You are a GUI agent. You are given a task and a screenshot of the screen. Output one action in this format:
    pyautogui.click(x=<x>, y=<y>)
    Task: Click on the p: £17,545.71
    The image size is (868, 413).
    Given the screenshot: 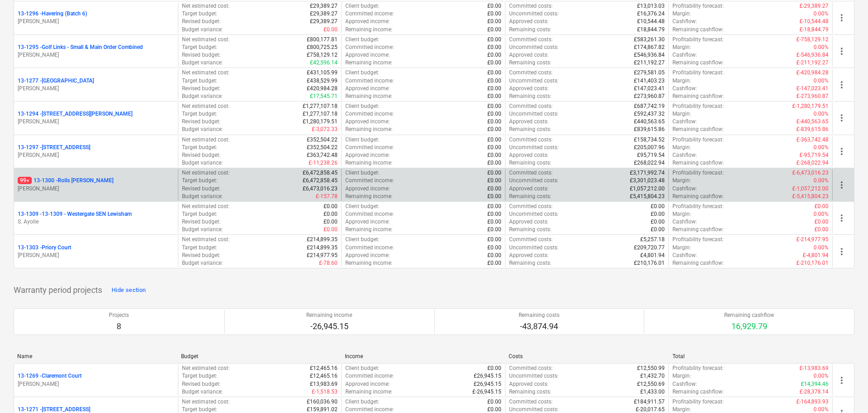 What is the action you would take?
    pyautogui.click(x=324, y=96)
    